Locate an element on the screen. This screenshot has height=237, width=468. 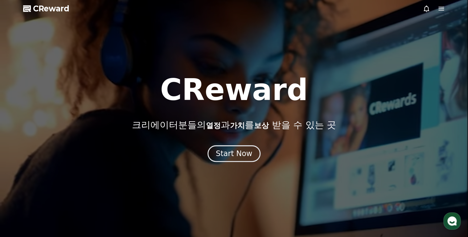
a: 대화 is located at coordinates (60, 194).